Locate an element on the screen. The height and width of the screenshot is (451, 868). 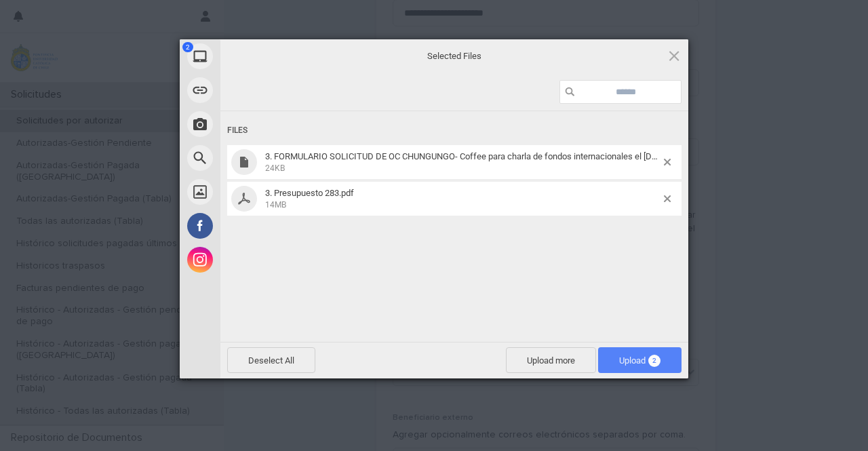
span: Upload is located at coordinates (639, 361).